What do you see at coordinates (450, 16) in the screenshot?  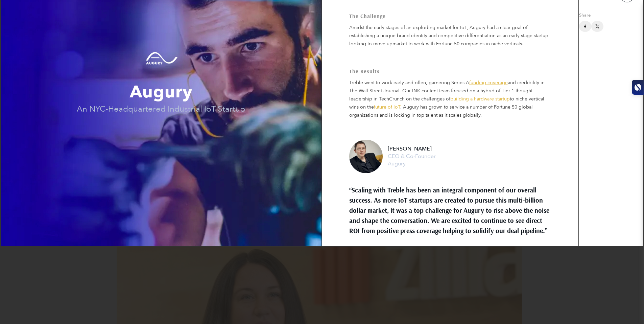 I see `mark: The Challenge` at bounding box center [450, 16].